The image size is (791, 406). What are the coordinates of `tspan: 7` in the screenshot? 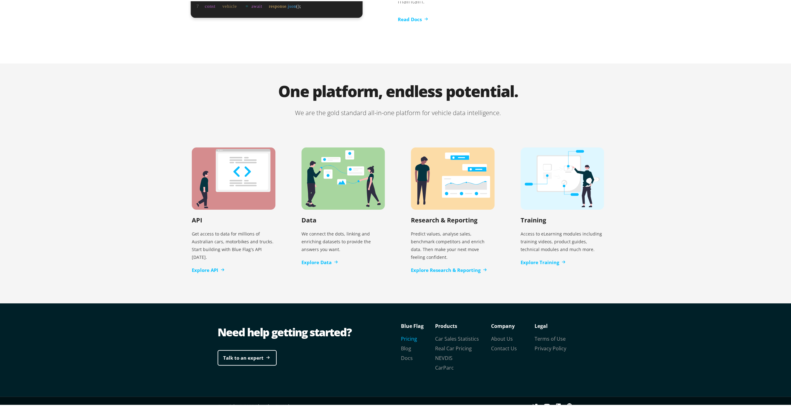 It's located at (197, 5).